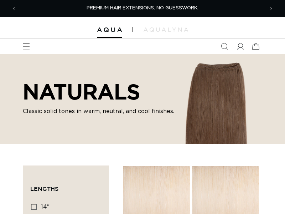  I want to click on summary: Lengths (0 selected), so click(66, 185).